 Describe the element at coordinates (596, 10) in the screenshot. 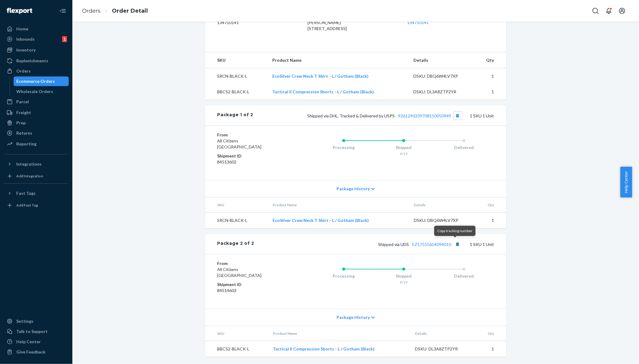

I see `button: Open Search Box` at that location.